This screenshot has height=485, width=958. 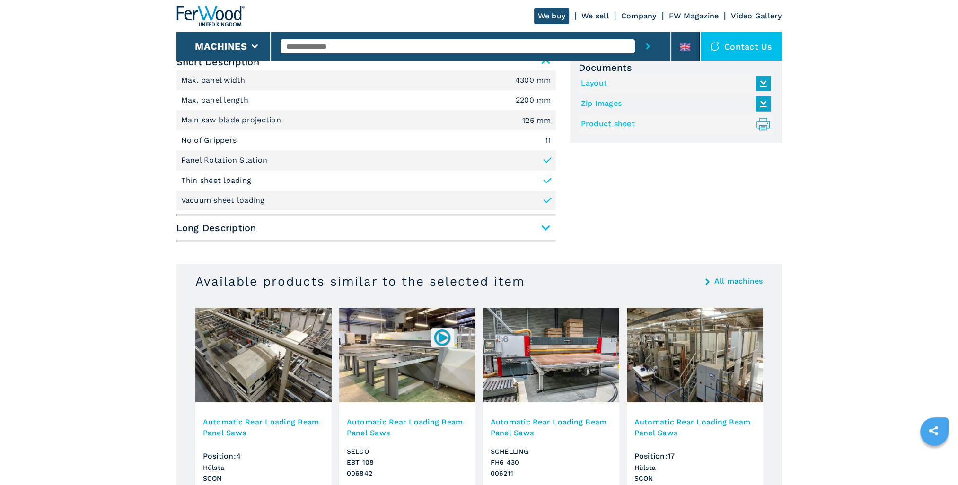 What do you see at coordinates (638, 16) in the screenshot?
I see `a: Company` at bounding box center [638, 16].